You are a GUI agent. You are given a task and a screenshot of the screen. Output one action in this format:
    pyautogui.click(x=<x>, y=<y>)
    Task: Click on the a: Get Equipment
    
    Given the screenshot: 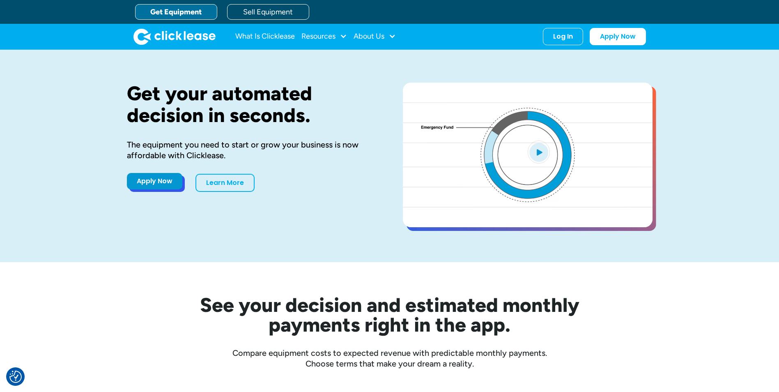 What is the action you would take?
    pyautogui.click(x=176, y=12)
    